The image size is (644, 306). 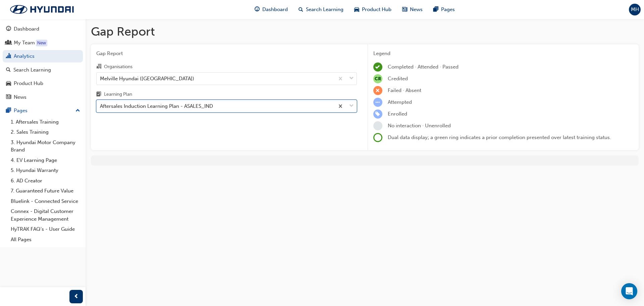 I want to click on button: MH, so click(x=635, y=10).